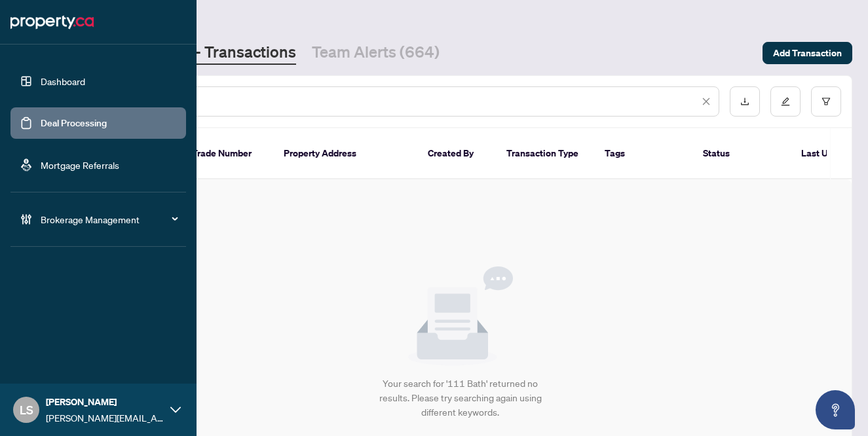 This screenshot has height=436, width=868. Describe the element at coordinates (786, 101) in the screenshot. I see `button: edit` at that location.